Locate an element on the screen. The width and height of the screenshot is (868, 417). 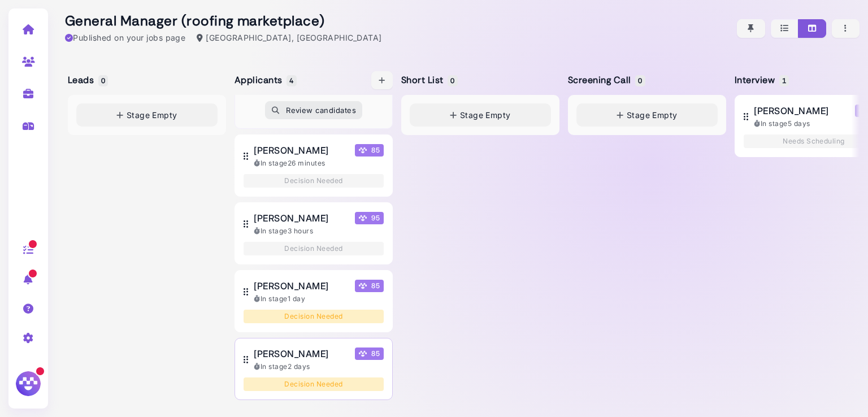
span: 1 is located at coordinates (783, 81).